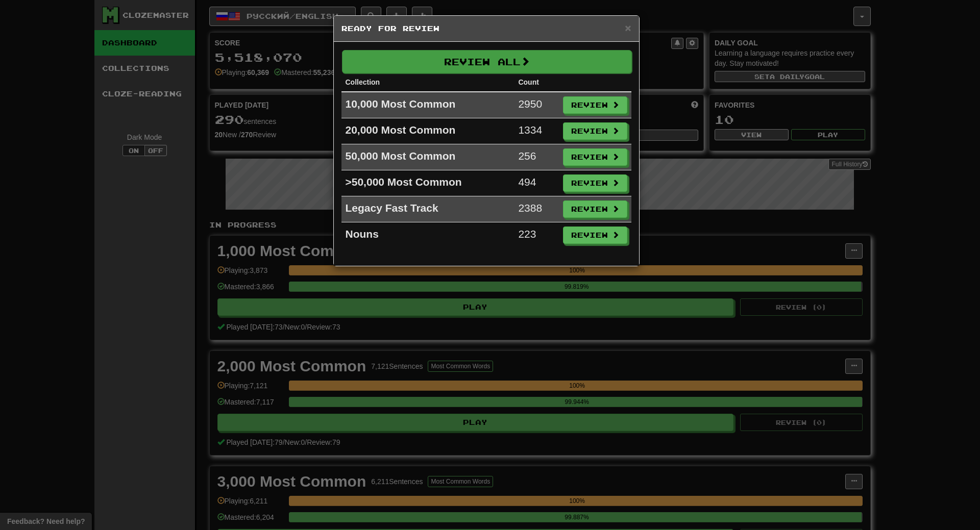 This screenshot has height=530, width=980. I want to click on td: 256, so click(536, 157).